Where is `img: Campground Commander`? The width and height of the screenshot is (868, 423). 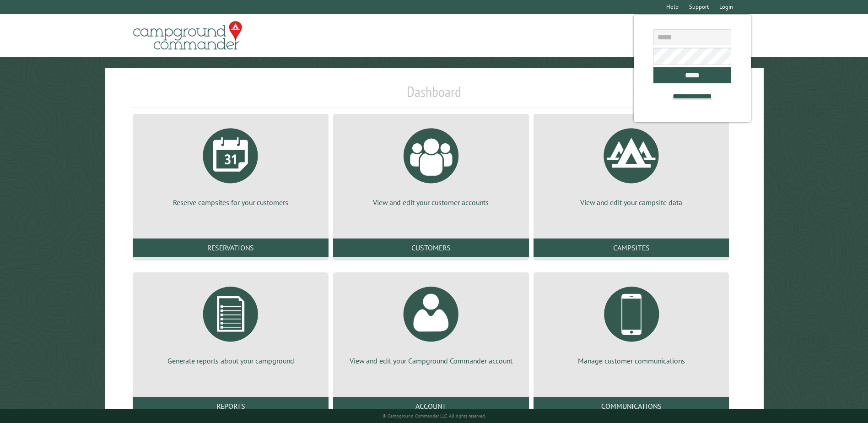
img: Campground Commander is located at coordinates (187, 36).